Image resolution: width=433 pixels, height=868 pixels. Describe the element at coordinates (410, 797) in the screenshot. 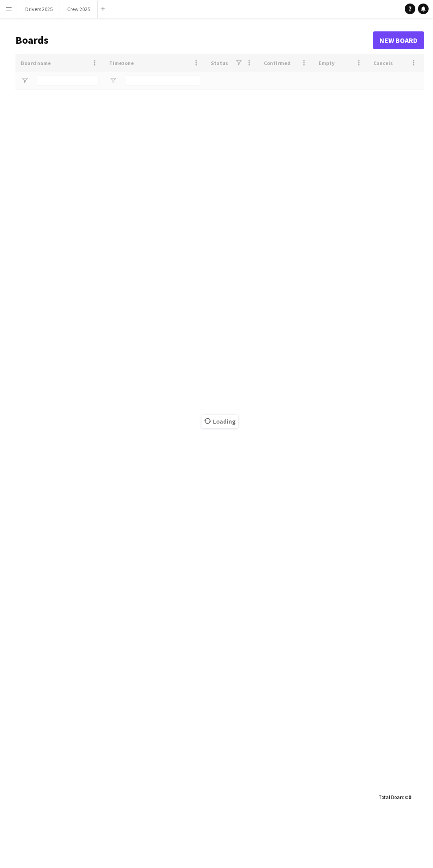

I see `span: 0` at that location.